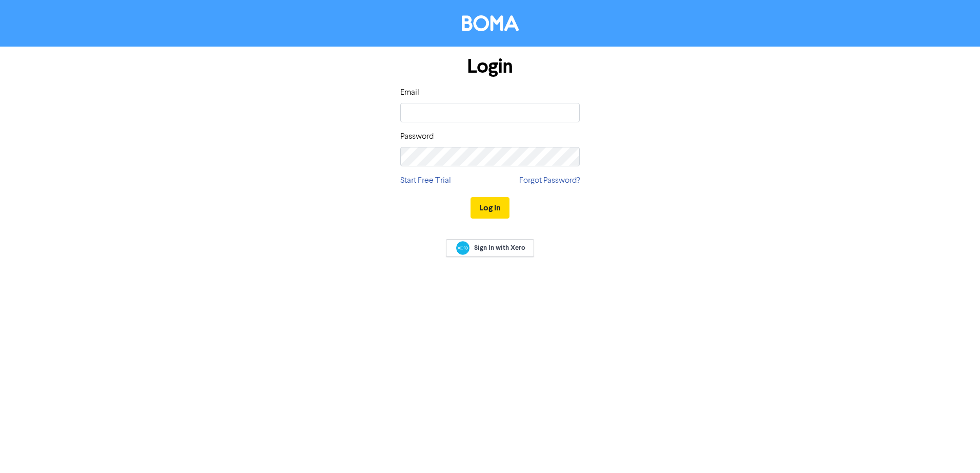 The height and width of the screenshot is (473, 980). I want to click on span: Sign In with Xero, so click(500, 248).